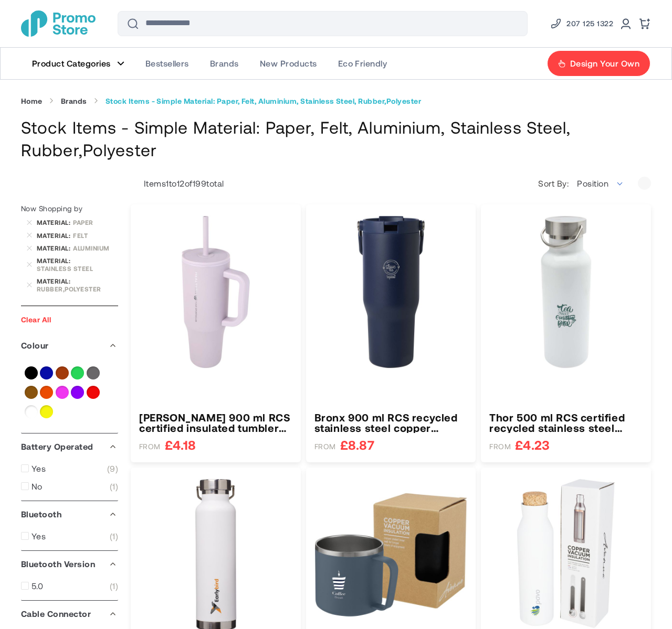 The height and width of the screenshot is (629, 672). What do you see at coordinates (391, 292) in the screenshot?
I see `img: Bronx 900 ml RCS recycled stainless steel copper vacuum insulated tumbler with dual function lid` at bounding box center [391, 292].